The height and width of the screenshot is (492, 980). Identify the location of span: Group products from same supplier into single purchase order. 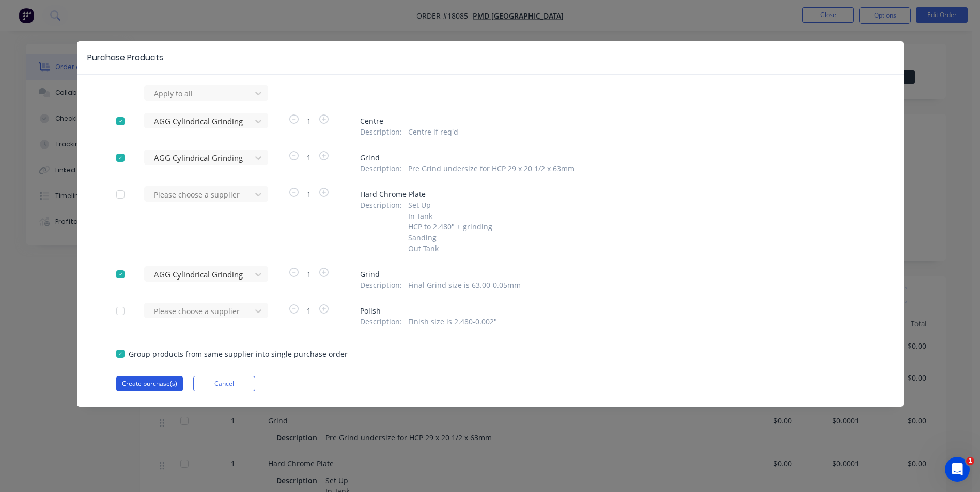
(238, 354).